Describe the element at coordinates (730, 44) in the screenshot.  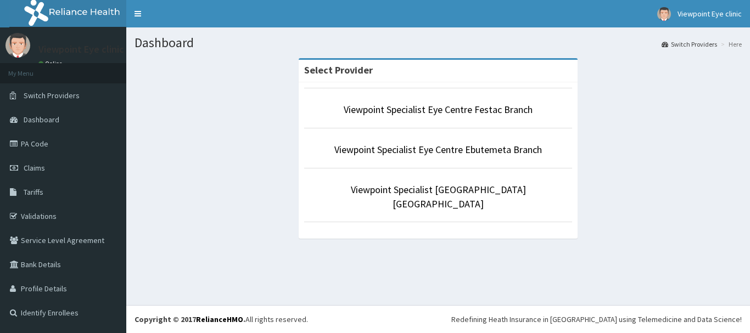
I see `li: Here` at that location.